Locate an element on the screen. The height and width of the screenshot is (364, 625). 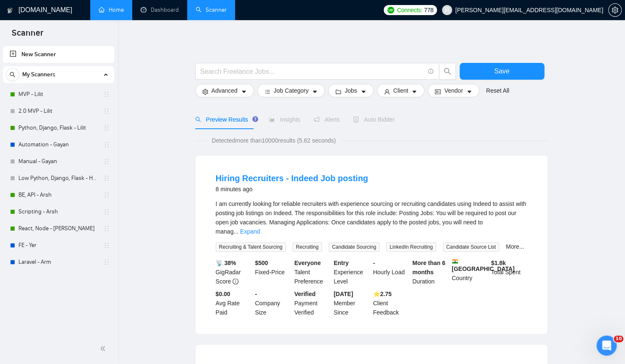
span: Insights is located at coordinates (285, 120).